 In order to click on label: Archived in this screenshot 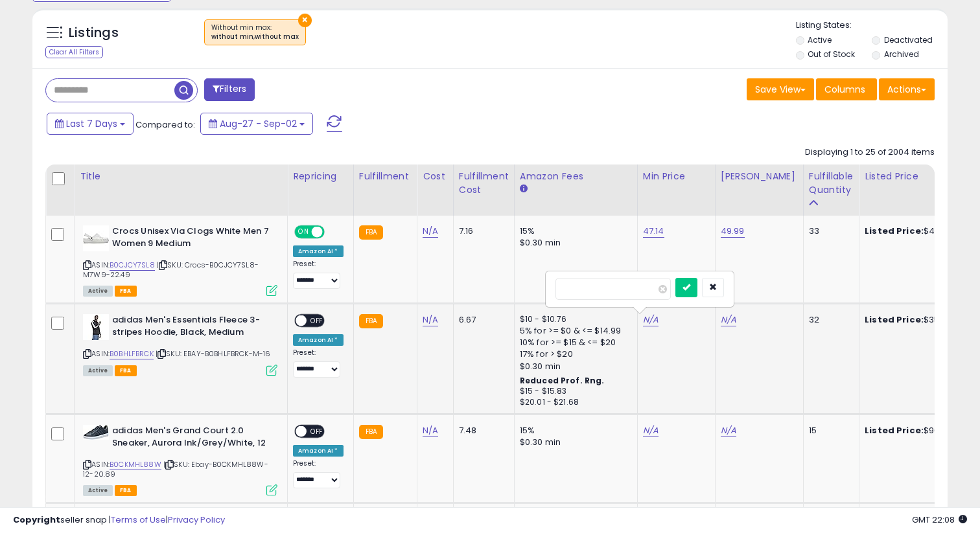, I will do `click(902, 54)`.